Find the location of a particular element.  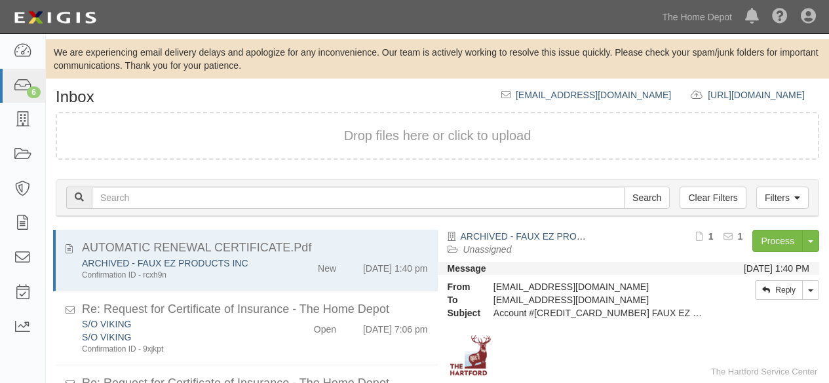

div: AUTOMATIC RENEWAL CERTIFICATE.Pdf is located at coordinates (255, 248).